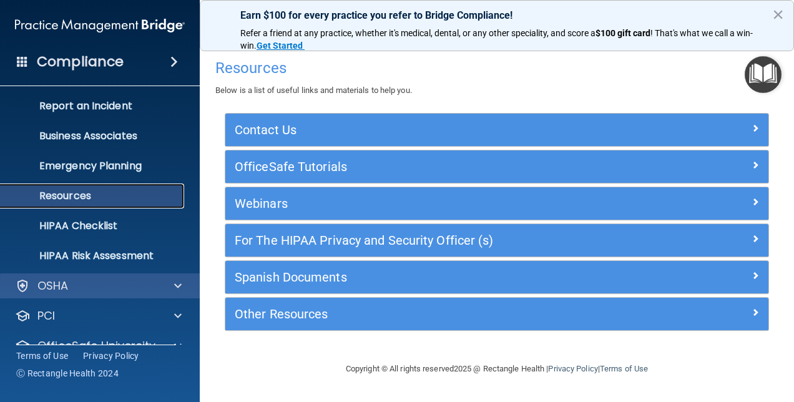 The width and height of the screenshot is (794, 402). What do you see at coordinates (497, 277) in the screenshot?
I see `a: Spanish Documents` at bounding box center [497, 277].